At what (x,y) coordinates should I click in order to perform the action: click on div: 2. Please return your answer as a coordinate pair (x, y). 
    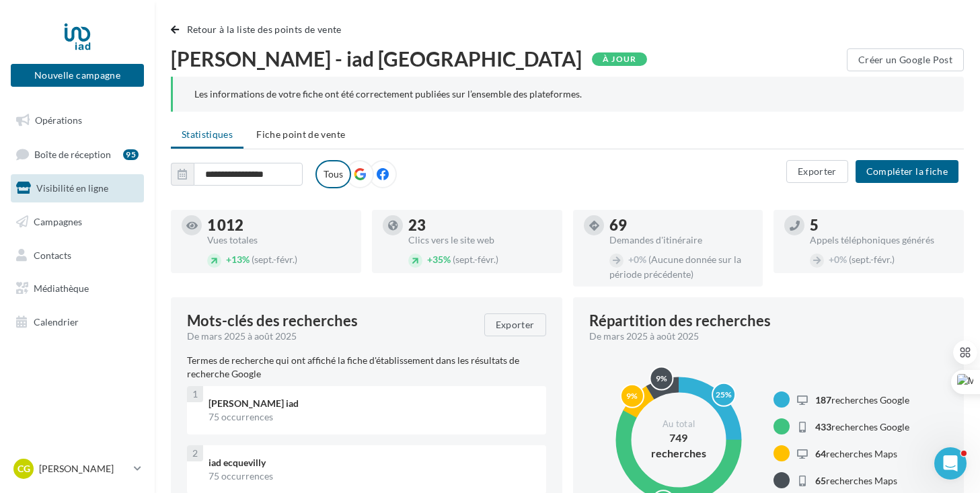
    Looking at the image, I should click on (195, 453).